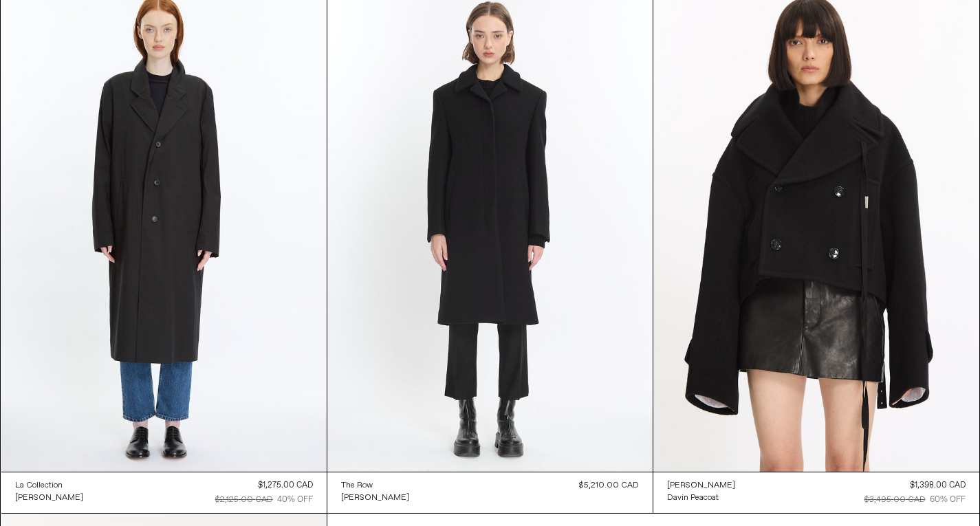 The height and width of the screenshot is (526, 980). Describe the element at coordinates (692, 497) in the screenshot. I see `div: Davin Peacoat` at that location.